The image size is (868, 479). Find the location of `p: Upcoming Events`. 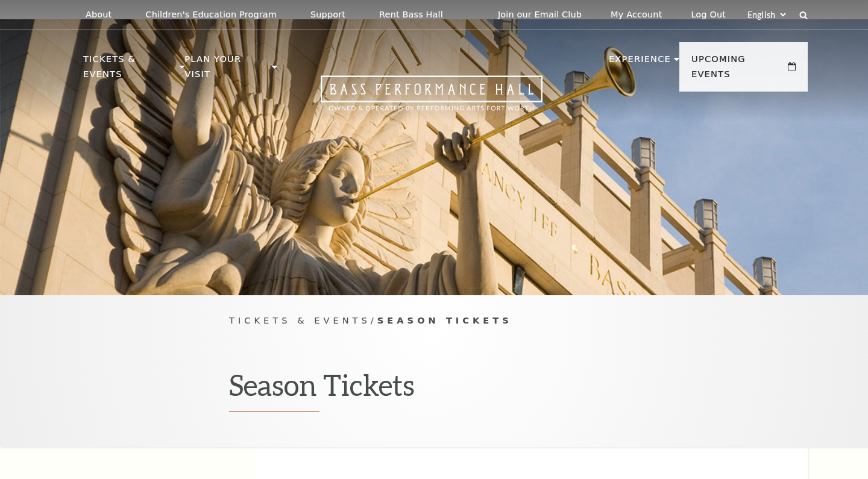

p: Upcoming Events is located at coordinates (738, 70).